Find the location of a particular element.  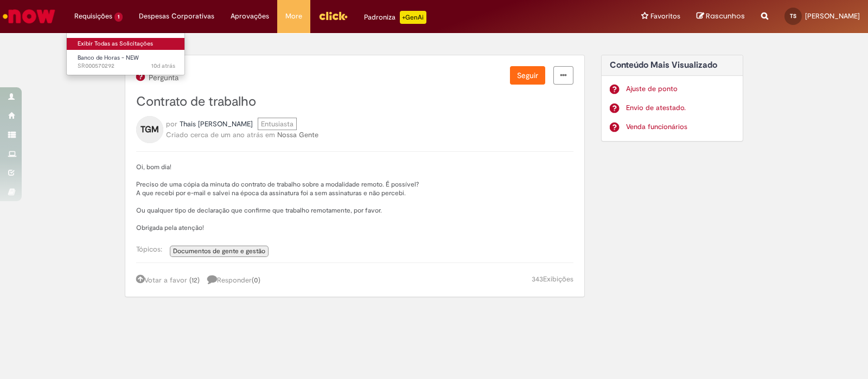

a: Thais Gomes Maurin perfil is located at coordinates (216, 124).